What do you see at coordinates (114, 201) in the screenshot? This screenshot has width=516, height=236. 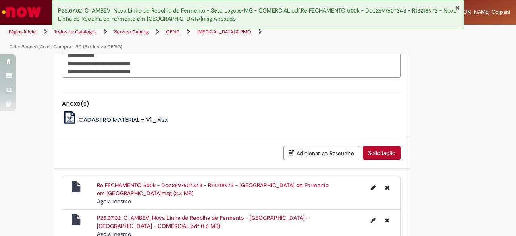 I see `span: Agora mesmo` at bounding box center [114, 201].